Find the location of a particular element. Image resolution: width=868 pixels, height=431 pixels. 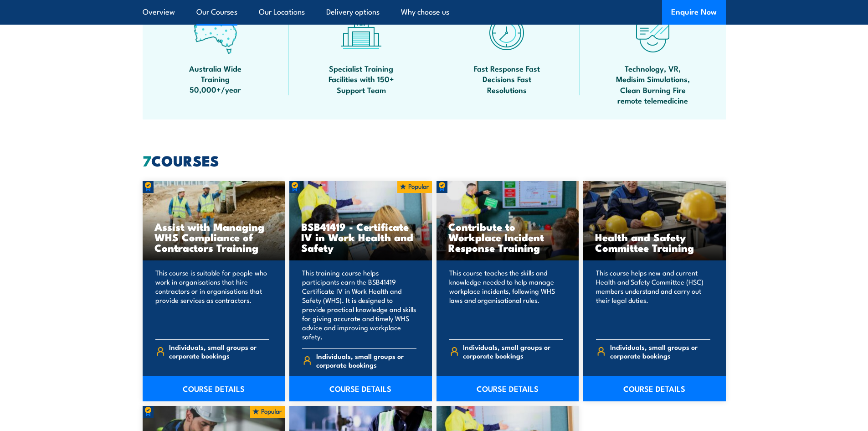

span: Fast Response Fast Decisions Fast Resolutions is located at coordinates (507, 79).